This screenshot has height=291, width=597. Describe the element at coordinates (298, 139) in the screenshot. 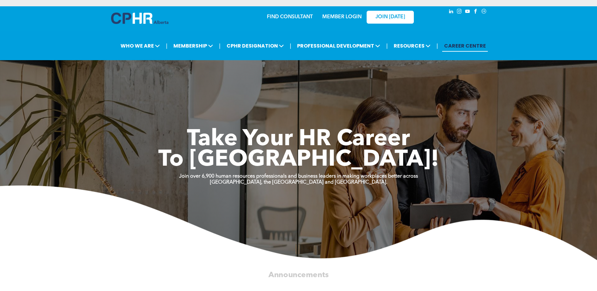

I see `span: Take Your HR Career` at that location.